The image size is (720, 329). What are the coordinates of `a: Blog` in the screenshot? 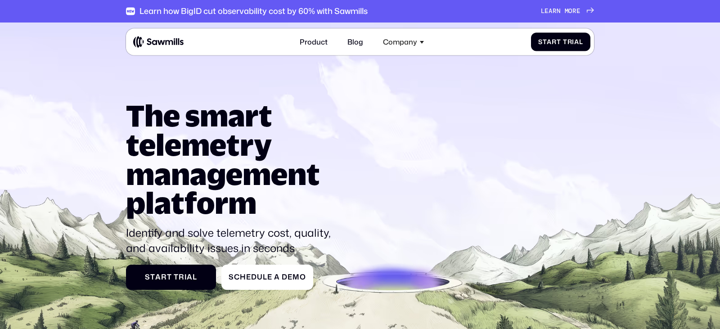 It's located at (355, 42).